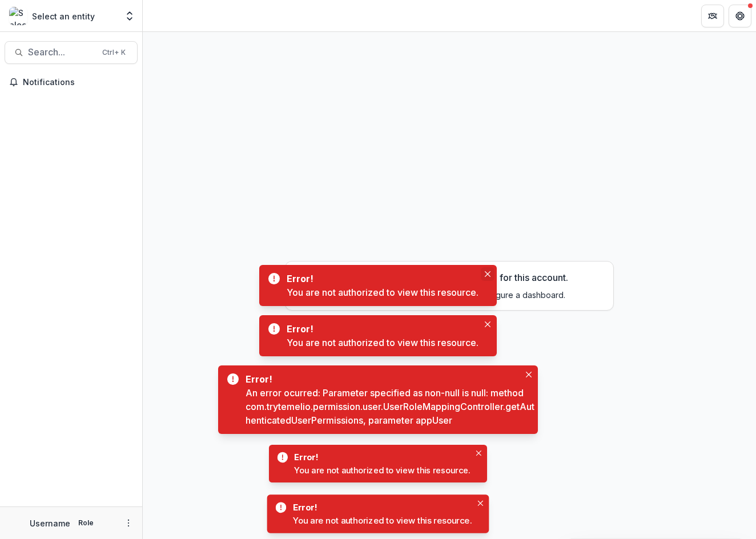 Image resolution: width=756 pixels, height=539 pixels. Describe the element at coordinates (62, 52) in the screenshot. I see `span: Search...` at that location.